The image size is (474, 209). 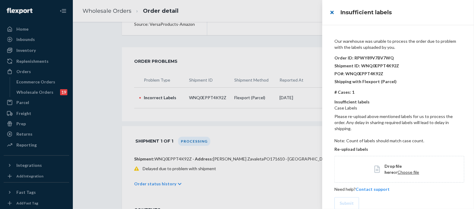 What do you see at coordinates (408, 172) in the screenshot?
I see `span: Choose file` at bounding box center [408, 172].